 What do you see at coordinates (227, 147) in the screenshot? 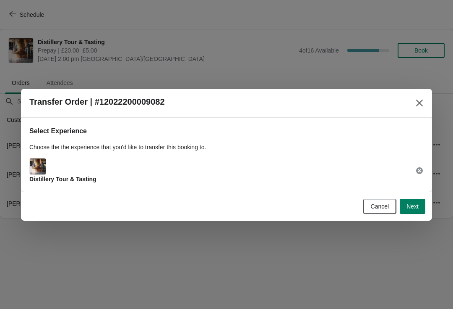
I see `p: Choose the the experience that you'd like to transfer this booking to.` at bounding box center [227, 147].